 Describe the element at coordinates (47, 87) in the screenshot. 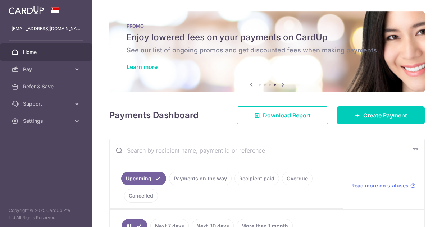

I see `span: Refer & Save` at that location.